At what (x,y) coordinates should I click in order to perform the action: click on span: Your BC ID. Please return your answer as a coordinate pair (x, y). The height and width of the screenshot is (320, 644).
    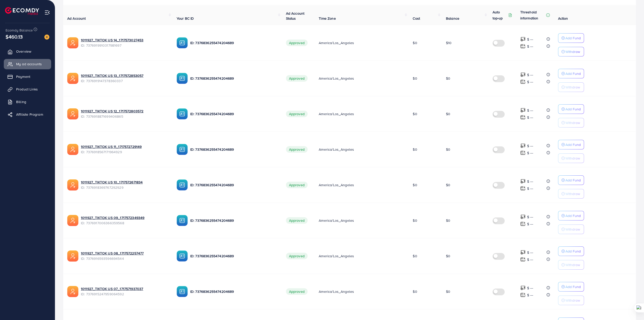
    Looking at the image, I should click on (185, 18).